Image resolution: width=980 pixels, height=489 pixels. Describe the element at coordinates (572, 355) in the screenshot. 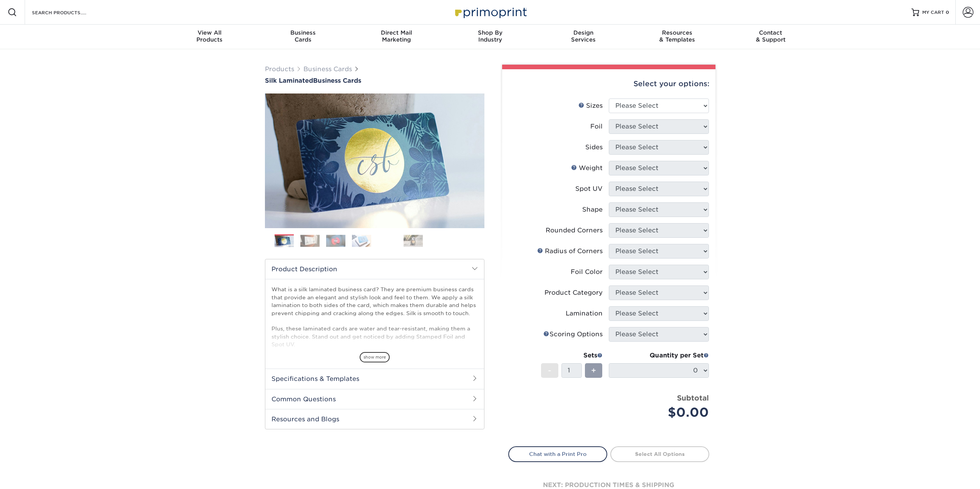

I see `div: Sets` at that location.